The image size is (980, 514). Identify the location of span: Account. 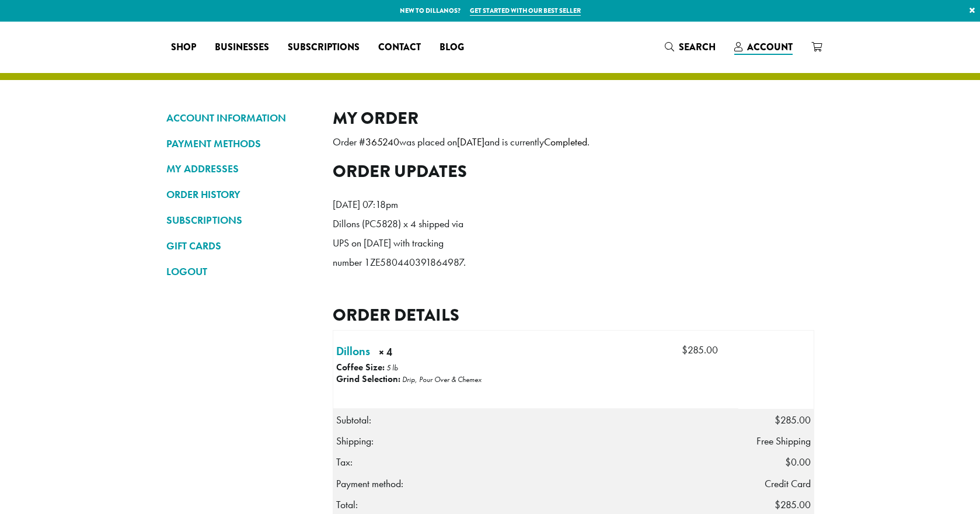
(770, 46).